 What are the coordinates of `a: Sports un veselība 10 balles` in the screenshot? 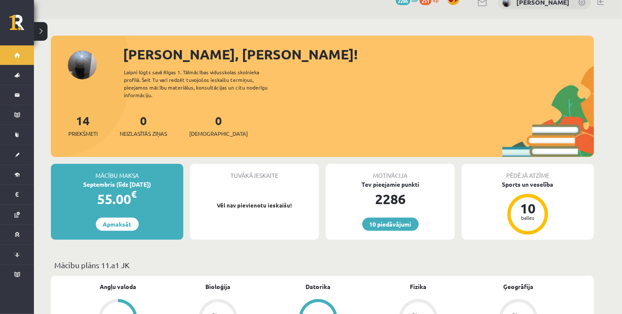 It's located at (527, 208).